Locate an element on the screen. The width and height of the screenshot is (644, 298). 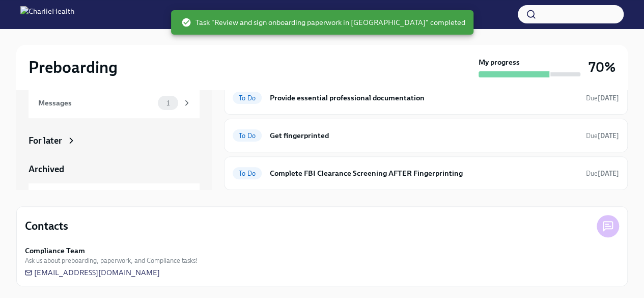
span: 1 is located at coordinates (168, 103).